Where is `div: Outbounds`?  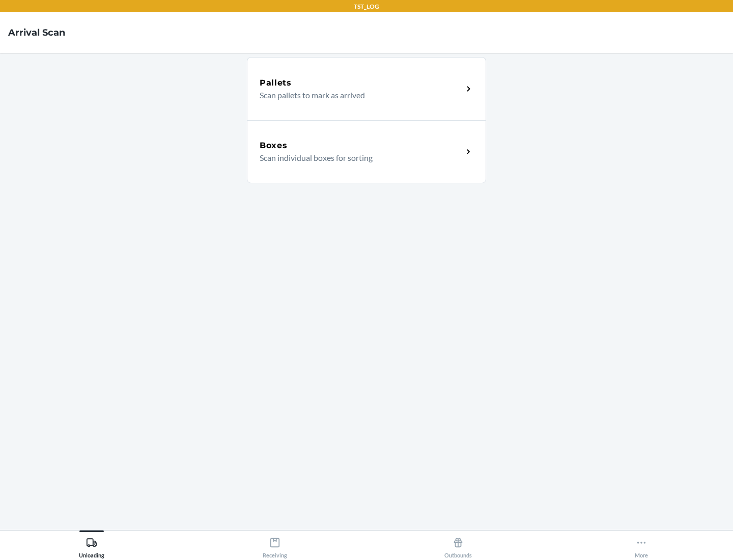
div: Outbounds is located at coordinates (458, 546).